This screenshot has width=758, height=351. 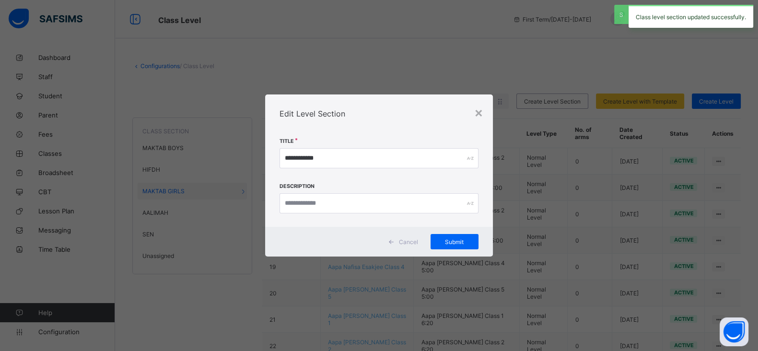 What do you see at coordinates (297, 186) in the screenshot?
I see `label: Description` at bounding box center [297, 186].